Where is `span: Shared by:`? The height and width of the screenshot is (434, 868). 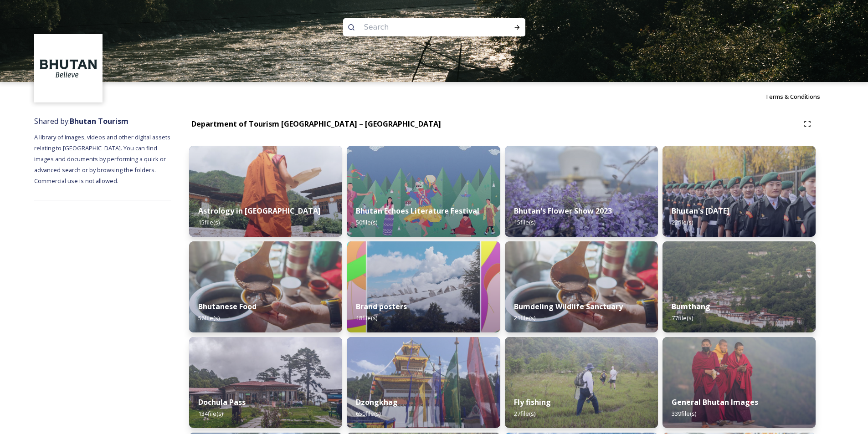 span: Shared by: is located at coordinates (81, 121).